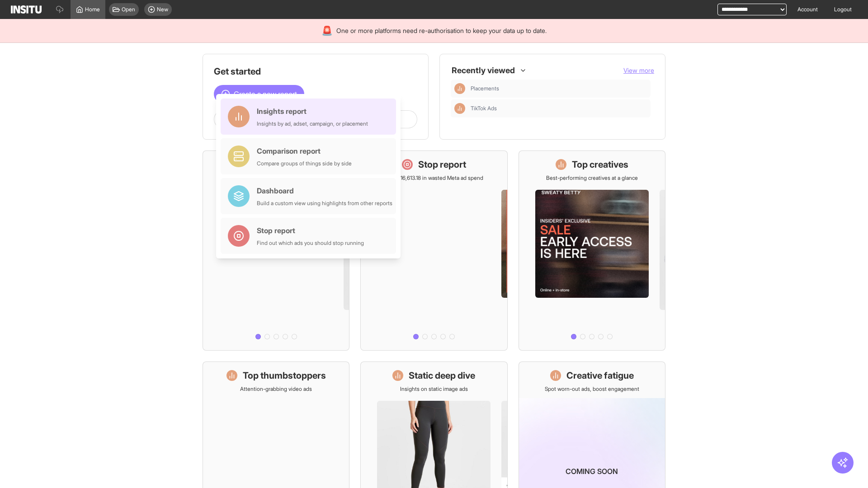 This screenshot has width=868, height=488. Describe the element at coordinates (128, 10) in the screenshot. I see `span: Open` at that location.